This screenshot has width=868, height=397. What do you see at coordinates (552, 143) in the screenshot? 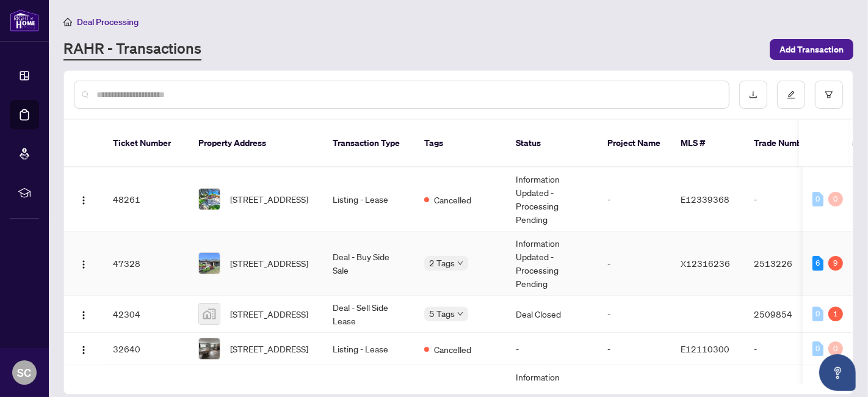
I see `th: Status` at bounding box center [552, 143].